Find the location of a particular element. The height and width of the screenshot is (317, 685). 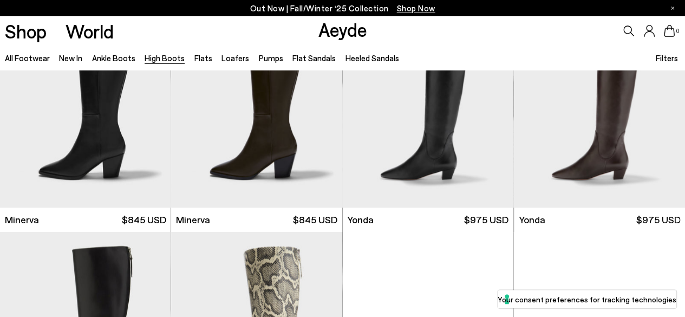

button: Your consent preferences for tracking technologies is located at coordinates (587, 299).